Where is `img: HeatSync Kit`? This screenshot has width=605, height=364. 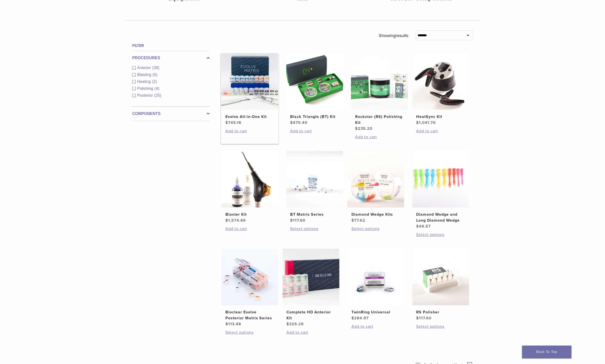 img: HeatSync Kit is located at coordinates (440, 82).